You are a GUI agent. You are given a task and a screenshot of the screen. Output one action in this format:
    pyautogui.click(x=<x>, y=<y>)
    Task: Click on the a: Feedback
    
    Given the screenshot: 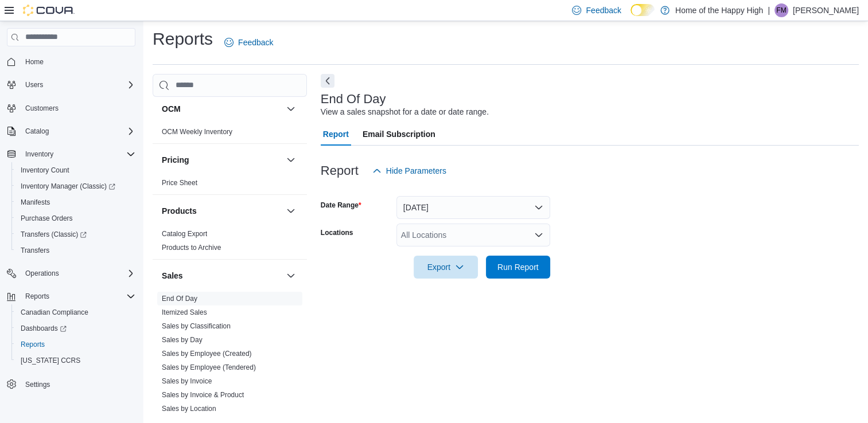 What is the action you would take?
    pyautogui.click(x=248, y=43)
    